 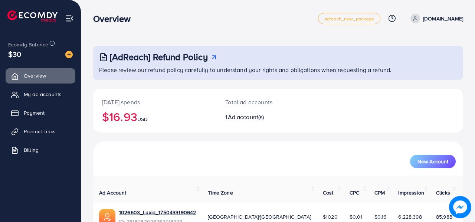 I want to click on span: My ad accounts, so click(x=43, y=94).